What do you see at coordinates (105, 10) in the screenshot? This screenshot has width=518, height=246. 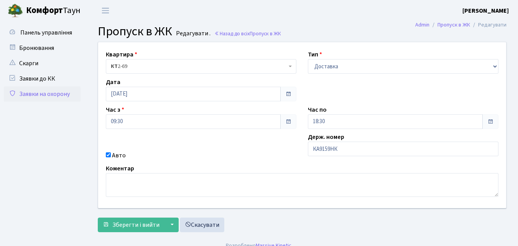 I see `button: Переключити навігацію` at bounding box center [105, 10].